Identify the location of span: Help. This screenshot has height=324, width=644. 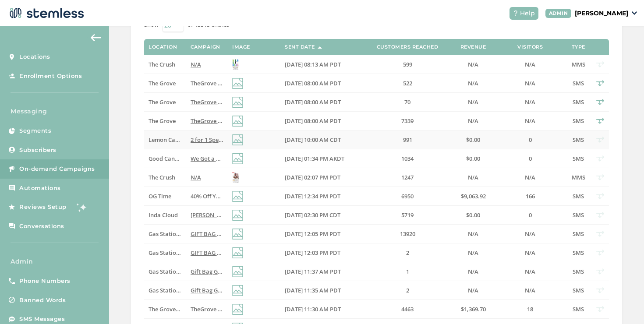
(527, 13).